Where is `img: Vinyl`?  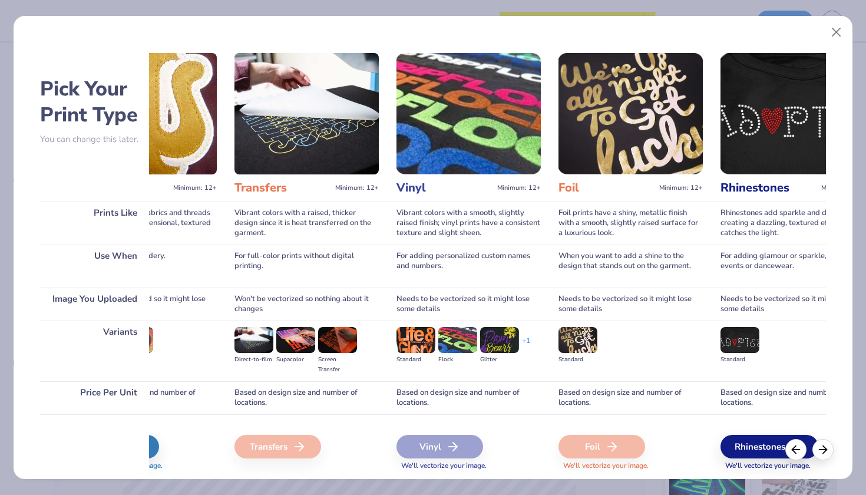 img: Vinyl is located at coordinates (469, 114).